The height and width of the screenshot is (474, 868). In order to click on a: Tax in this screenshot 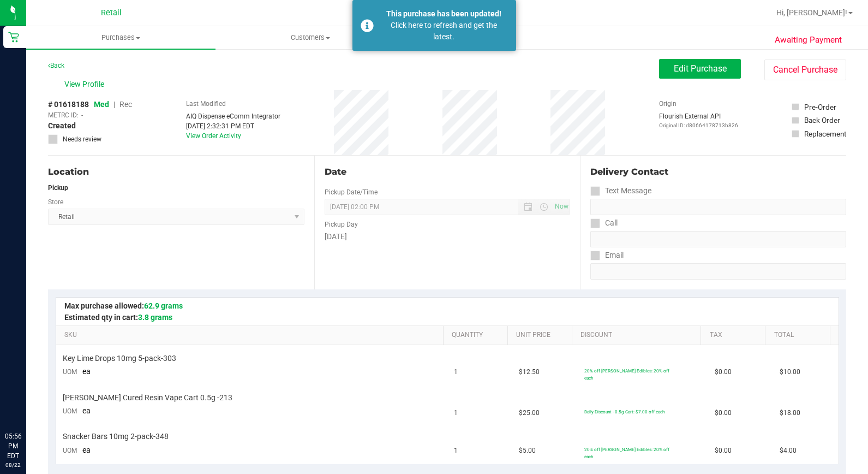, I will do `click(736, 336)`.